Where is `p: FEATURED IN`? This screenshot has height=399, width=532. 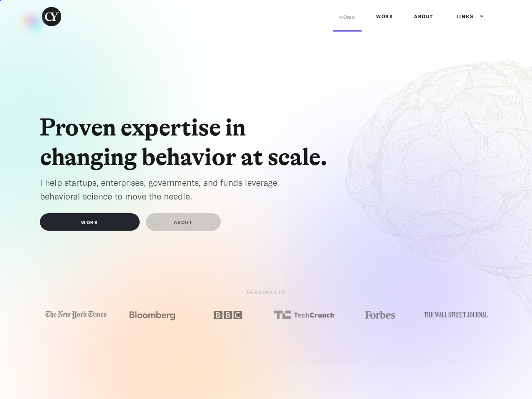
p: FEATURED IN is located at coordinates (266, 294).